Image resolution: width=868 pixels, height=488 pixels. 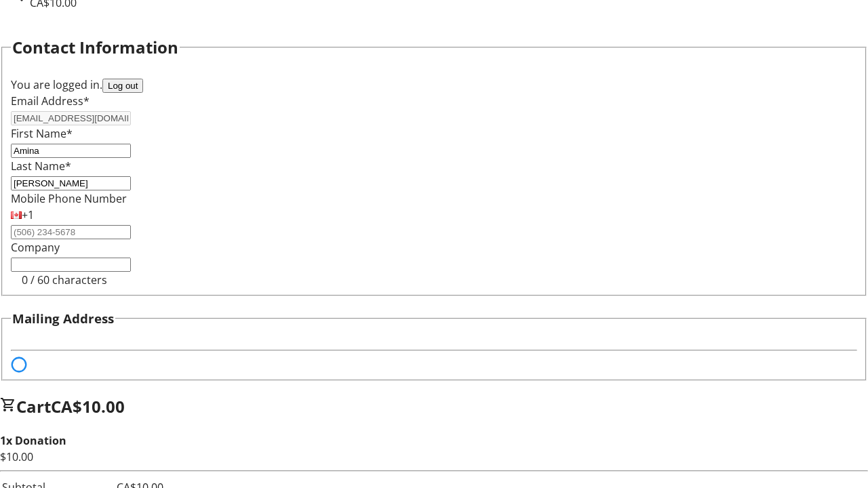 I want to click on input: (506) 234-5678, so click(x=71, y=232).